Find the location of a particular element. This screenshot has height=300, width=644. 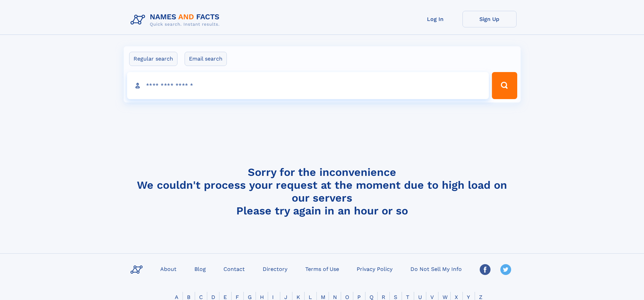

input: search input is located at coordinates (308, 85).